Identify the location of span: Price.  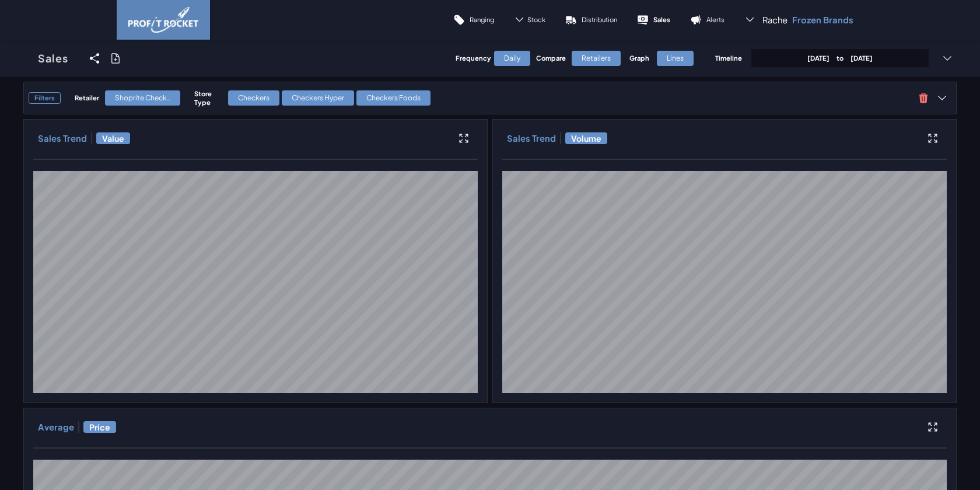
(100, 427).